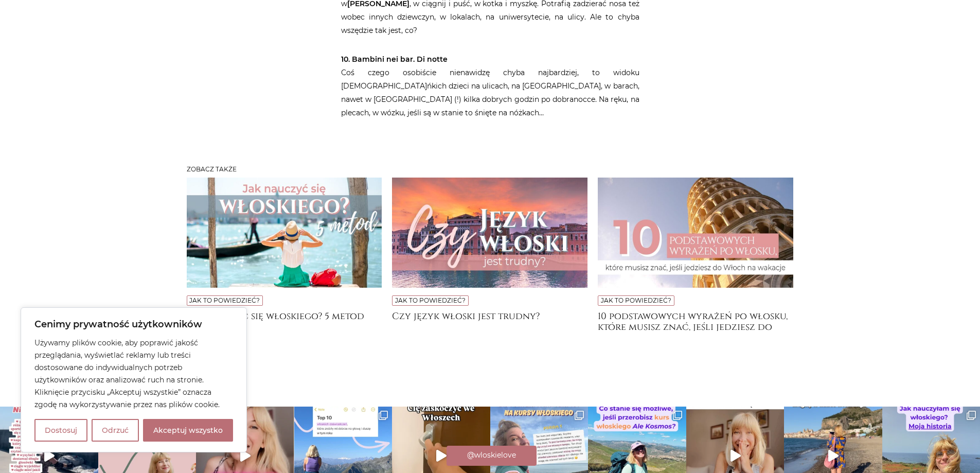 This screenshot has width=980, height=473. Describe the element at coordinates (284, 321) in the screenshot. I see `h4: Jak nauczyć się włoskiego? 5 metod` at that location.